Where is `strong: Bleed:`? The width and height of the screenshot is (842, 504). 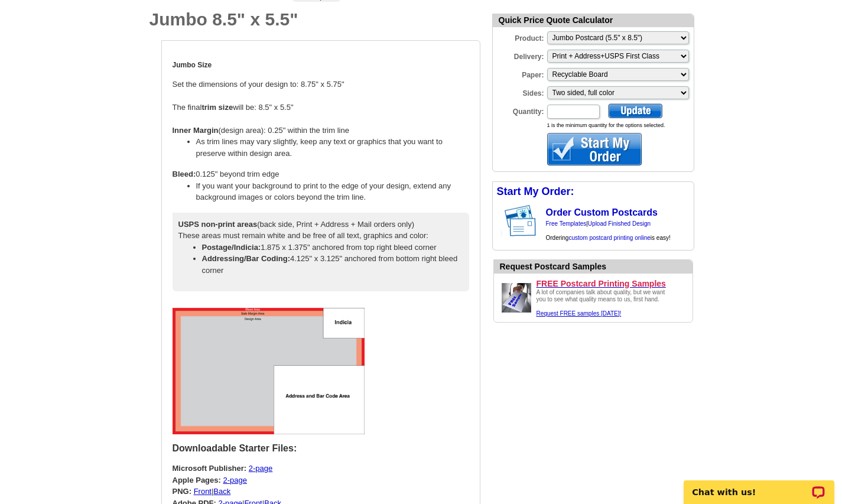
strong: Bleed: is located at coordinates (185, 174).